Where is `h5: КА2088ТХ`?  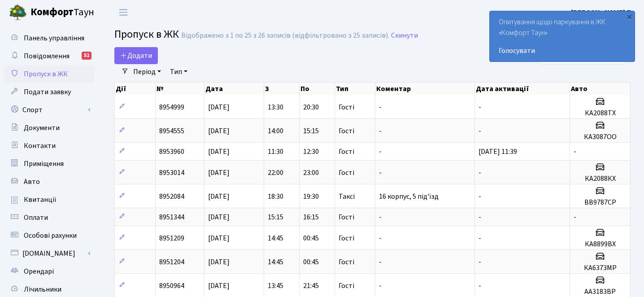
h5: КА2088ТХ is located at coordinates (600, 113).